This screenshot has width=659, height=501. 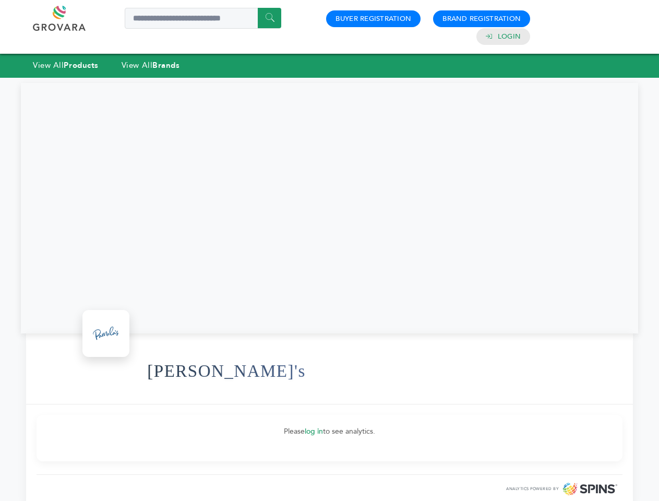 I want to click on a: log in, so click(x=313, y=431).